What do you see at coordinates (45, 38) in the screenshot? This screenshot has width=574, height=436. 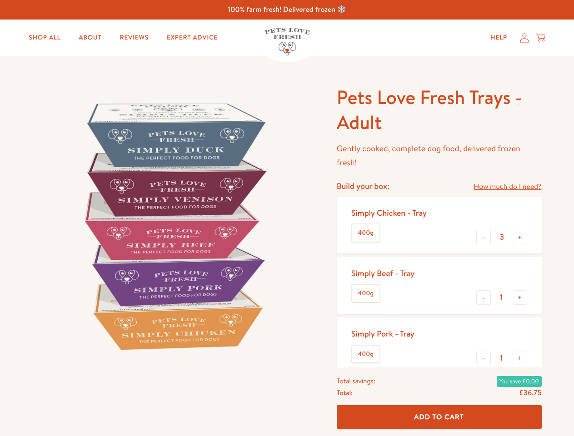 I see `a: Shop All` at bounding box center [45, 38].